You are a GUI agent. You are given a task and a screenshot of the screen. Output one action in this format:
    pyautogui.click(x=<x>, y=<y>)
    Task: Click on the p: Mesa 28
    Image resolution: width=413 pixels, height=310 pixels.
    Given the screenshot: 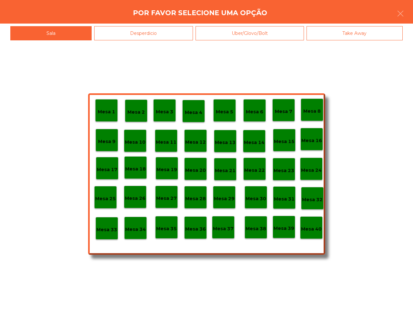 What is the action you would take?
    pyautogui.click(x=195, y=198)
    